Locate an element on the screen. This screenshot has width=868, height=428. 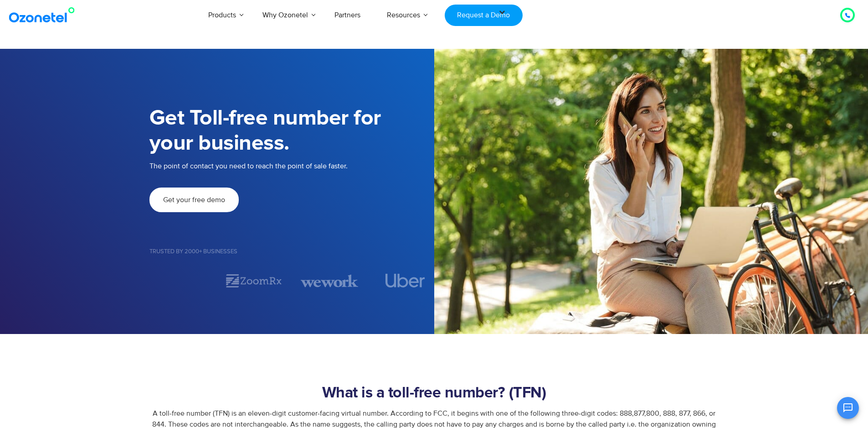
h2: What is a toll-free number? (TFN) is located at coordinates (434, 393).